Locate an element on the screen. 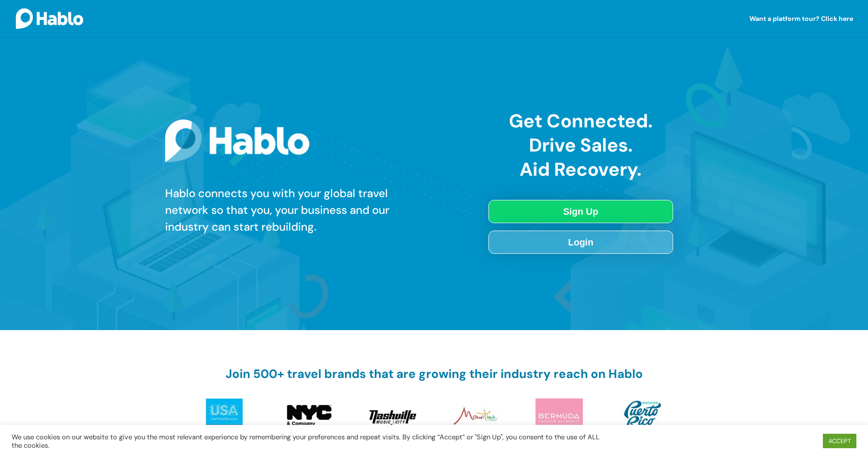 This screenshot has width=868, height=457. strong: Join 500+ travel brands that are growing their industry reach on Hablo is located at coordinates (434, 374).